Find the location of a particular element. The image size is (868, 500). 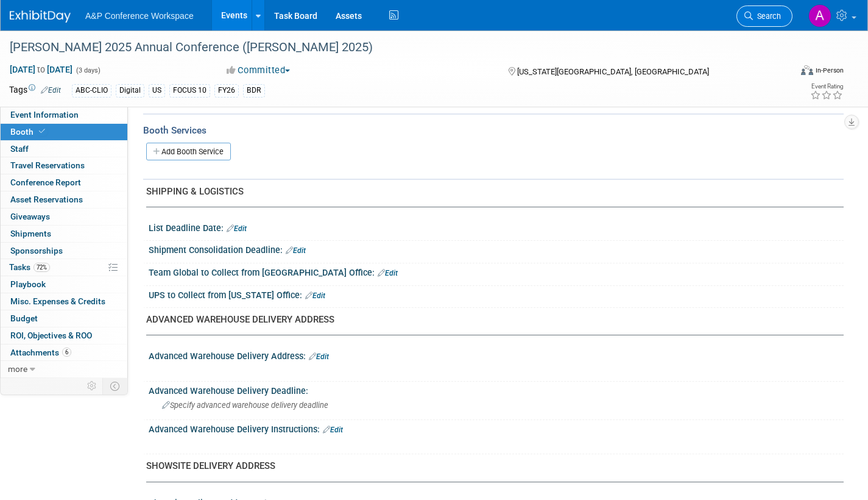

span: Conference Report is located at coordinates (46, 182).